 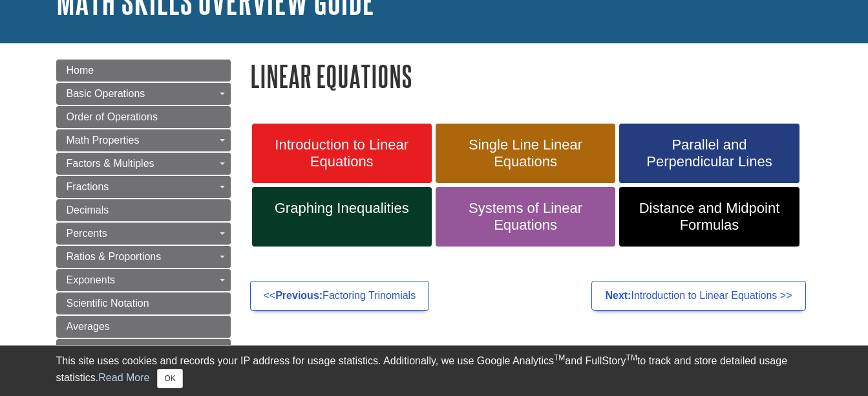 What do you see at coordinates (709, 217) in the screenshot?
I see `a: Distance and Midpoint Formulas` at bounding box center [709, 217].